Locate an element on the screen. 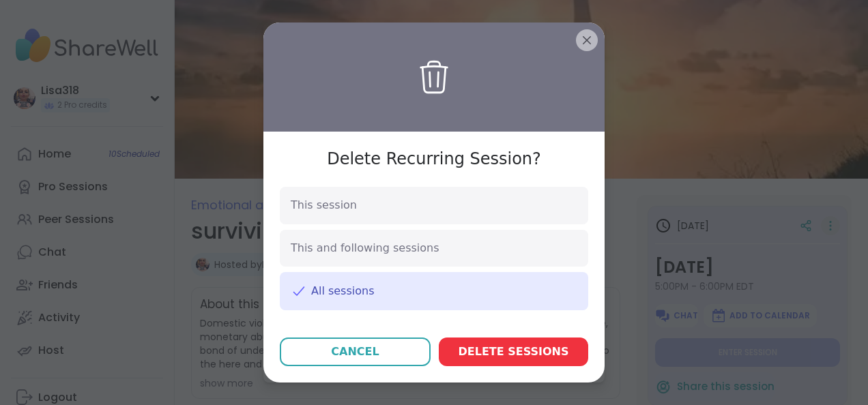 The width and height of the screenshot is (868, 405). span: This and following sessions is located at coordinates (365, 248).